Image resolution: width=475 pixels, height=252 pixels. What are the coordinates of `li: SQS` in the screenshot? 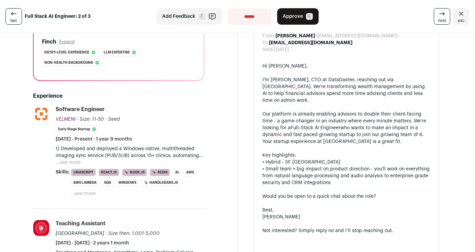 It's located at (107, 183).